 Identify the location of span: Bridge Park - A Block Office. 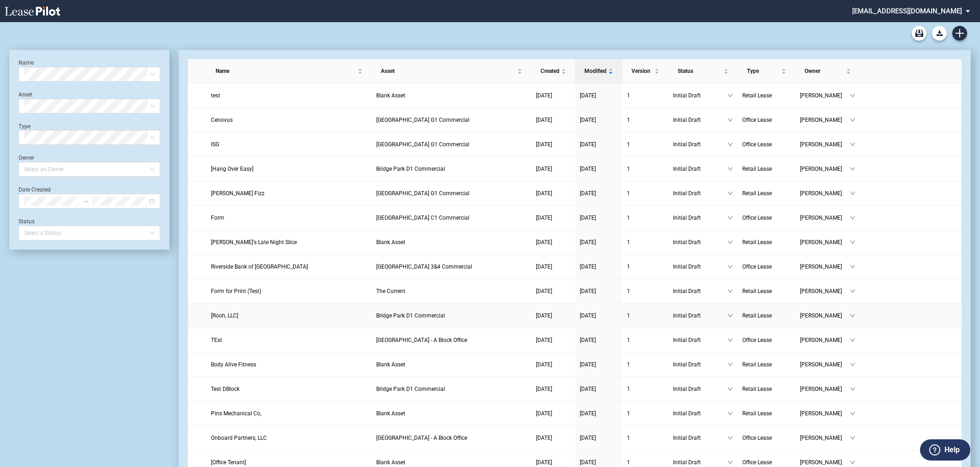
(422, 340).